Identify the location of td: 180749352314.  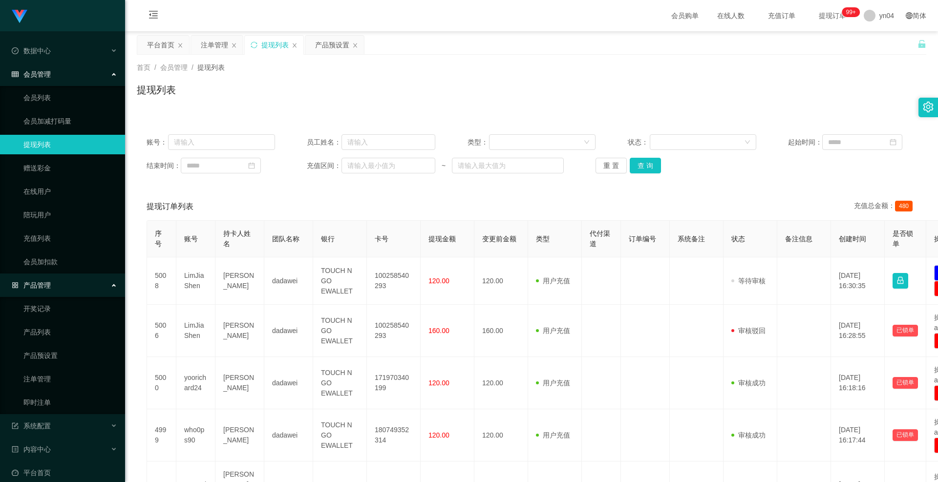
(394, 436).